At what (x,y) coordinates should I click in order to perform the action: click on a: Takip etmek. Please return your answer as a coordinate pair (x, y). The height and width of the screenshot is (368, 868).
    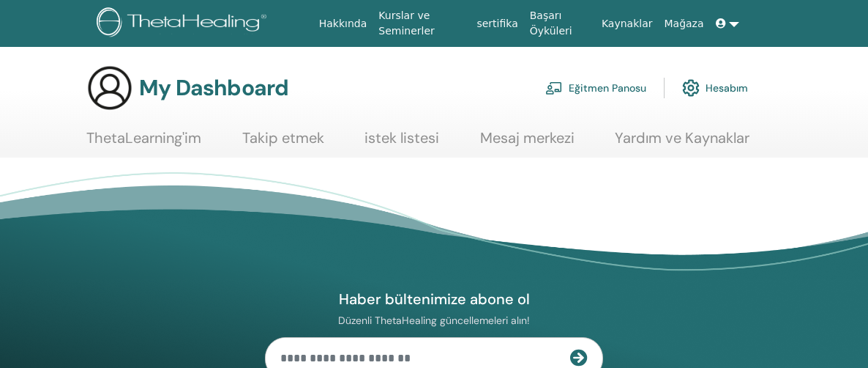
    Looking at the image, I should click on (283, 143).